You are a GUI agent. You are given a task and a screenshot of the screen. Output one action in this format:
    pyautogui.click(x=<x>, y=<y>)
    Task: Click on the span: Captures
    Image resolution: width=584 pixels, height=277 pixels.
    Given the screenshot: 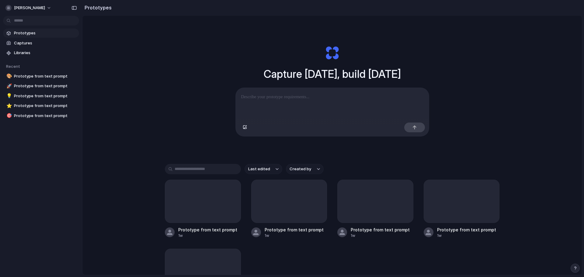 What is the action you would take?
    pyautogui.click(x=45, y=43)
    